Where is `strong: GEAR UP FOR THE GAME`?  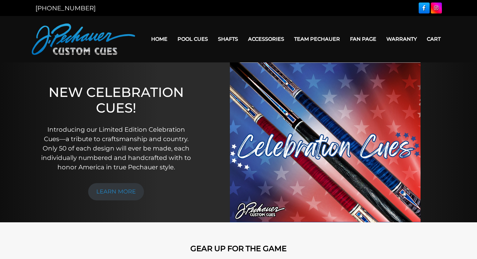
strong: GEAR UP FOR THE GAME is located at coordinates (238, 248).